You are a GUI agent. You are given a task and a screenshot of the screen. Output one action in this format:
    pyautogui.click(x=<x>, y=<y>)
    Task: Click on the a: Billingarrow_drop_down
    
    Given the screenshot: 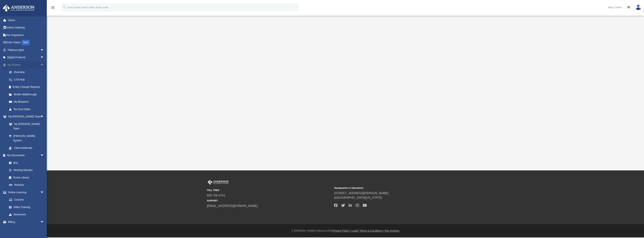 What is the action you would take?
    pyautogui.click(x=26, y=222)
    